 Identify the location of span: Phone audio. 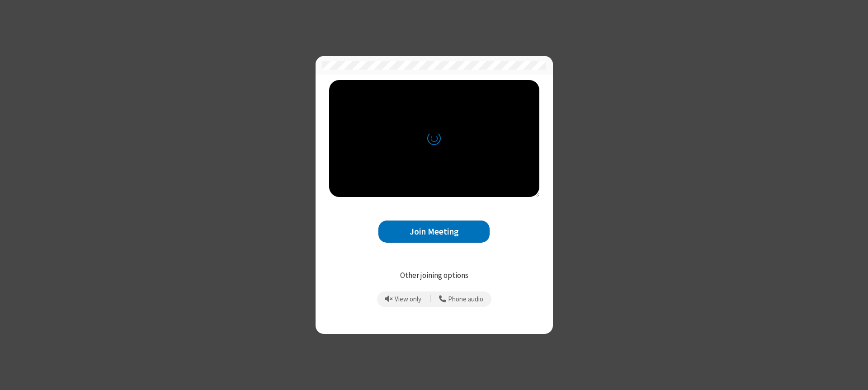
(466, 299).